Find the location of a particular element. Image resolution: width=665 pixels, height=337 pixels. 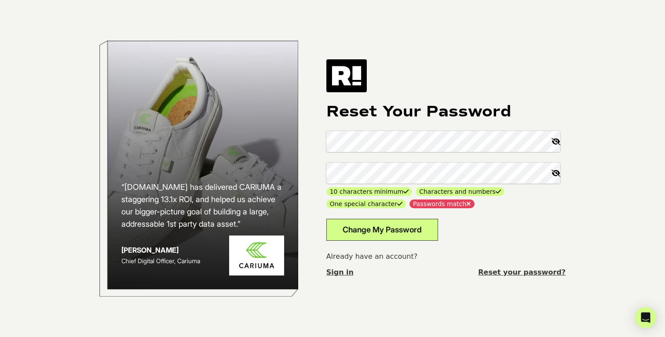

button: Change My Password is located at coordinates (382, 230).